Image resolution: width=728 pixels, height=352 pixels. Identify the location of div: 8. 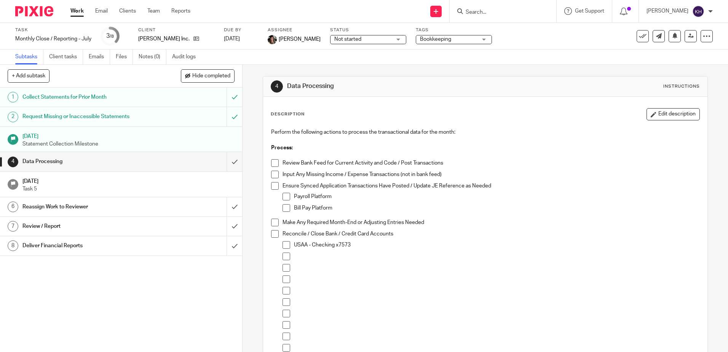
(13, 246).